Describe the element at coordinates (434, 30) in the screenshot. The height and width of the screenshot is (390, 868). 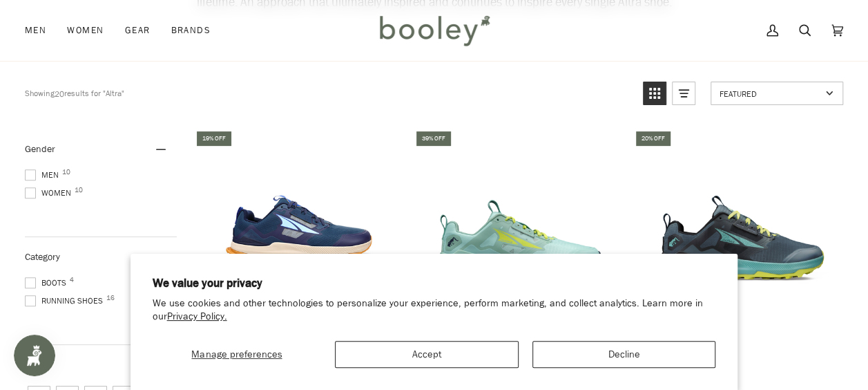
I see `img: Booley` at that location.